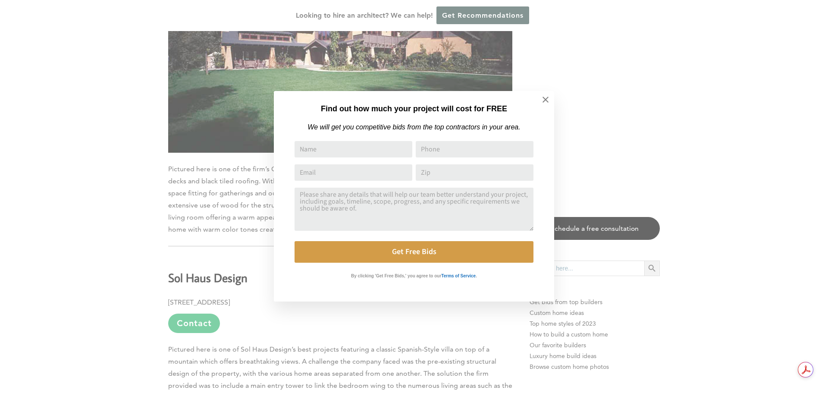 The height and width of the screenshot is (393, 828). What do you see at coordinates (546, 100) in the screenshot?
I see `button: Close` at bounding box center [546, 100].